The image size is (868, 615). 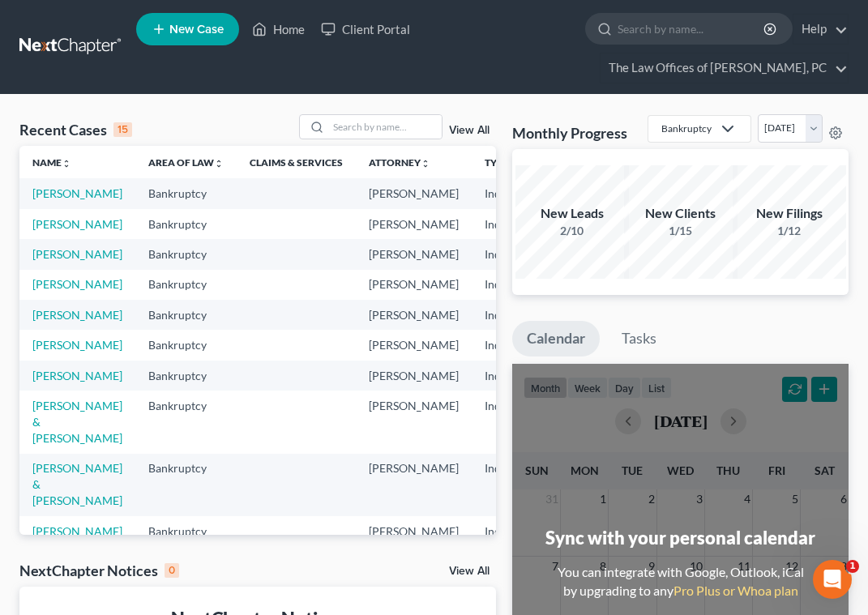 What do you see at coordinates (75, 130) in the screenshot?
I see `div: Recent Cases` at bounding box center [75, 130].